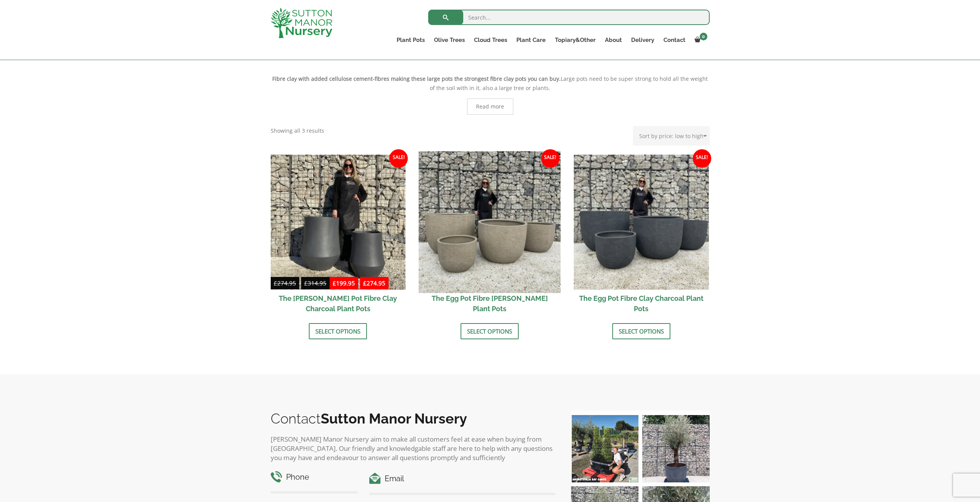 The width and height of the screenshot is (980, 502). I want to click on a: Select options for “The Egg Pot Fibre Clay Champagne Plant Pots”, so click(490, 332).